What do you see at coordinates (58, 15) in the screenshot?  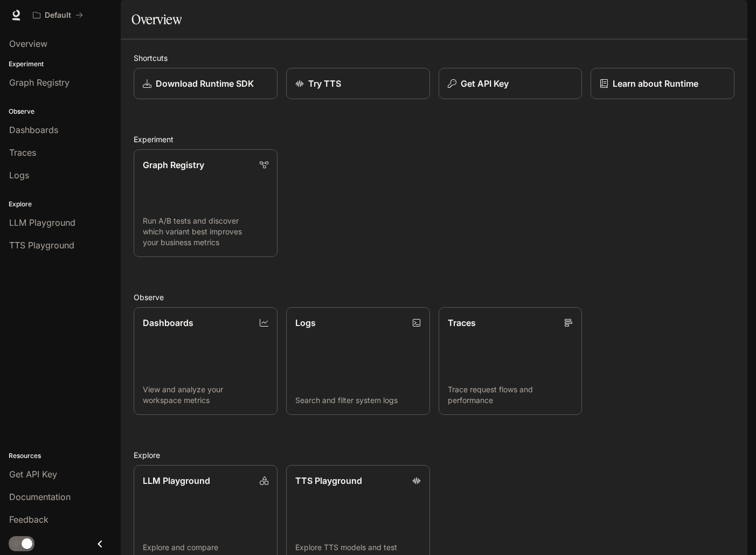 I see `button: All workspaces` at bounding box center [58, 15].